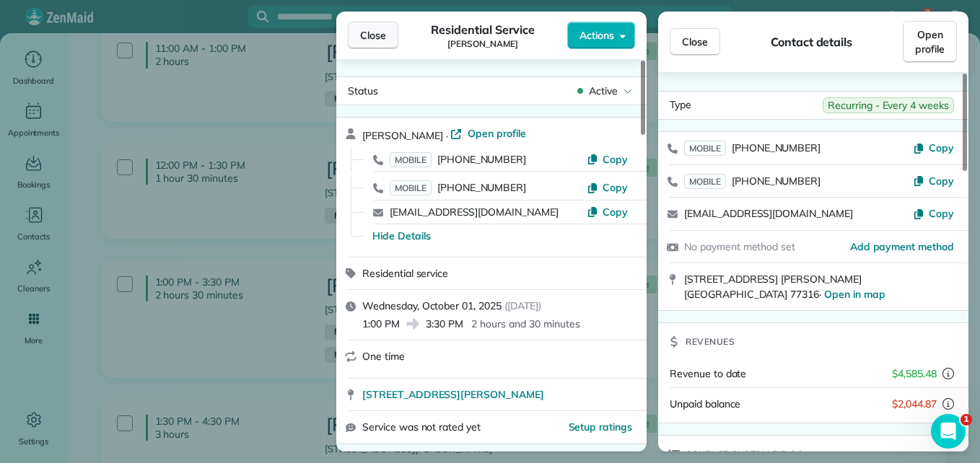 The image size is (980, 463). Describe the element at coordinates (854, 294) in the screenshot. I see `a: Open in map` at that location.